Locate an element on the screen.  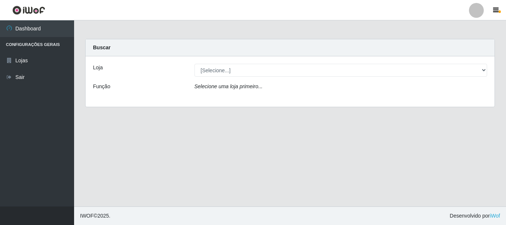
span: Desenvolvido por is located at coordinates (475, 216).